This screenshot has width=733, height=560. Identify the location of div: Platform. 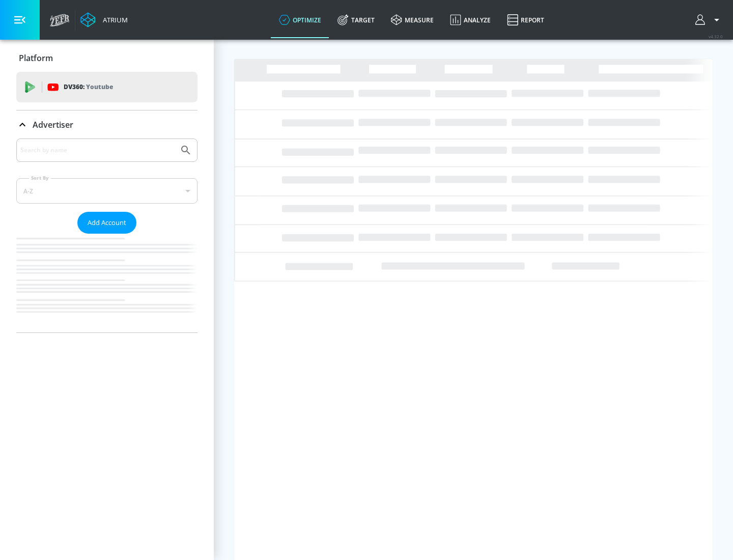
(107, 58).